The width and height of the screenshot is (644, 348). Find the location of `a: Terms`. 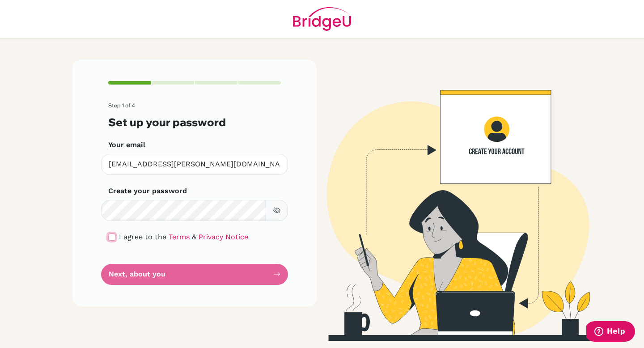

a: Terms is located at coordinates (179, 236).